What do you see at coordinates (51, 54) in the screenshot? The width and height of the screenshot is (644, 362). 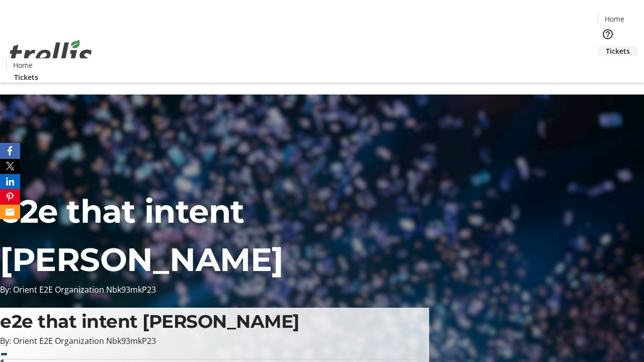 I see `img: Orient E2E Organization Nbk93mkP23's Logo` at bounding box center [51, 54].